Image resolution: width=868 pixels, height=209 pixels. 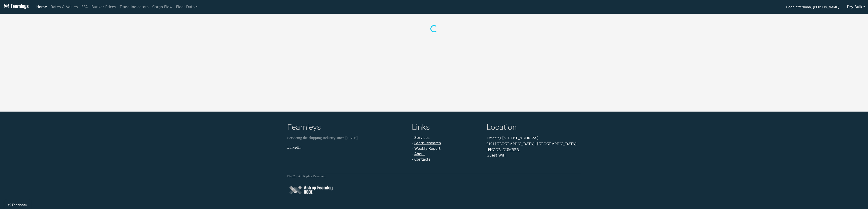 I want to click on a: Fleet Data, so click(x=186, y=7).